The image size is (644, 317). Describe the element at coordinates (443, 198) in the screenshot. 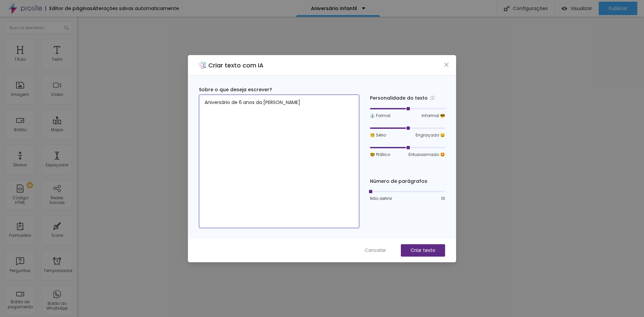

I see `font: 10` at that location.